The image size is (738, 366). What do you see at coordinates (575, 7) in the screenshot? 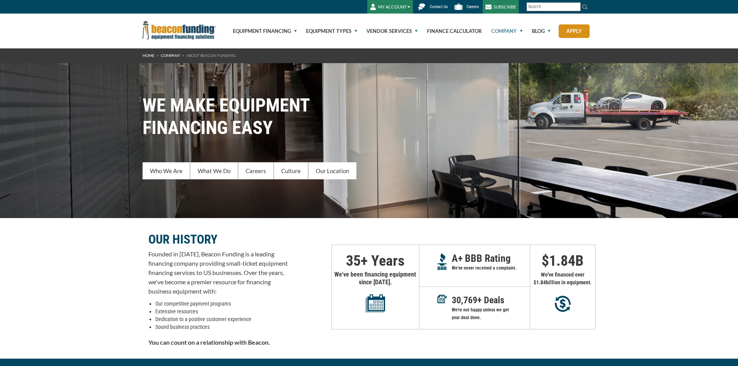
I see `a: Clear search text` at bounding box center [575, 7].